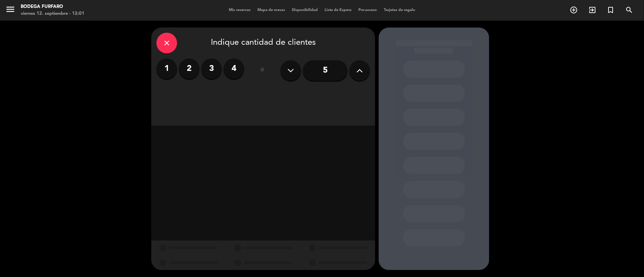 The width and height of the screenshot is (644, 277). What do you see at coordinates (263, 43) in the screenshot?
I see `div: Indique cantidad de clientes` at bounding box center [263, 43].